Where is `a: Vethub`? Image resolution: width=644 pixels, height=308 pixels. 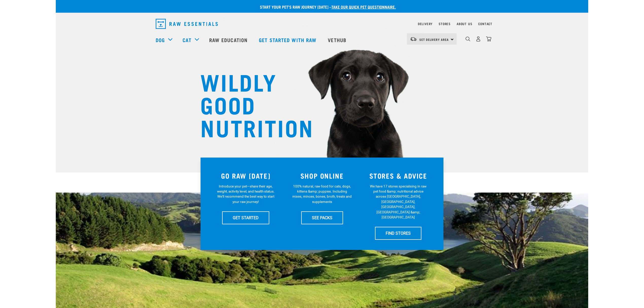 a: Vethub is located at coordinates (338, 40).